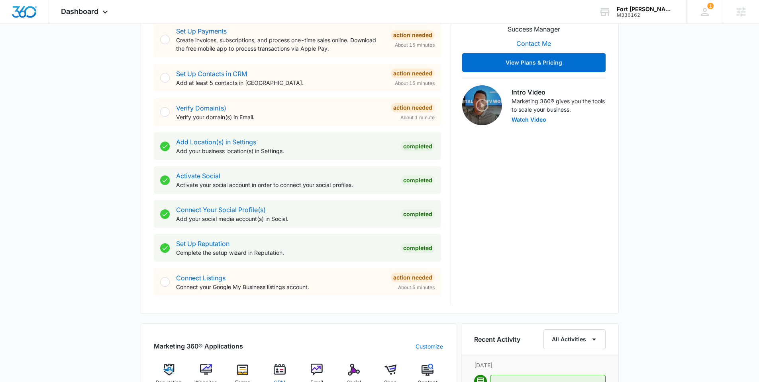 The width and height of the screenshot is (759, 382). I want to click on p: Create invoices, subscriptions, and process one-time sales online. Download the free mobile app t..., so click(280, 44).